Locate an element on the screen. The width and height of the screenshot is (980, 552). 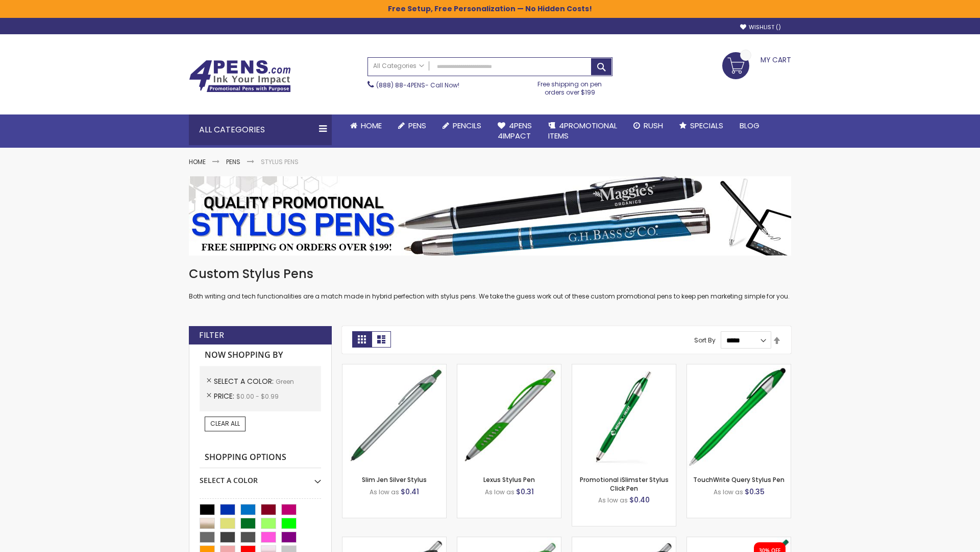
img: Stylus Pens is located at coordinates (490, 216).